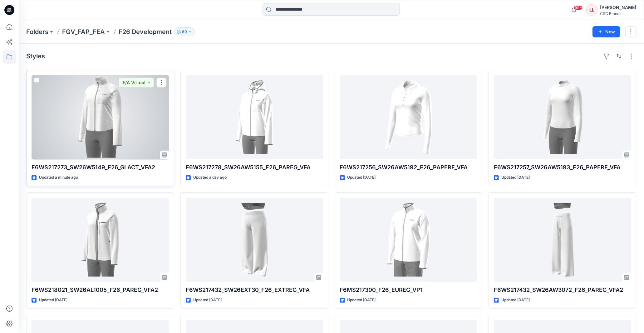 Image resolution: width=644 pixels, height=333 pixels. Describe the element at coordinates (83, 32) in the screenshot. I see `p: FGV_FAP_FEA` at that location.